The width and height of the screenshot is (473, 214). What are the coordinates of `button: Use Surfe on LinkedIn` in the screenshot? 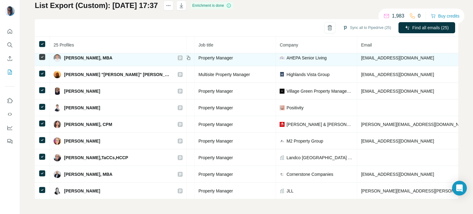 It's located at (10, 101).